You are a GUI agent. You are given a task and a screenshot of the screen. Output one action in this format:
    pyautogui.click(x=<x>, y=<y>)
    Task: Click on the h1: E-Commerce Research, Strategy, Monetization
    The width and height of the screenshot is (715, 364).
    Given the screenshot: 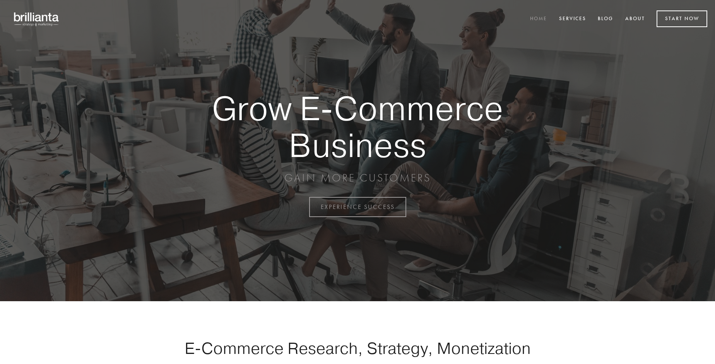 What is the action you would take?
    pyautogui.click(x=358, y=348)
    